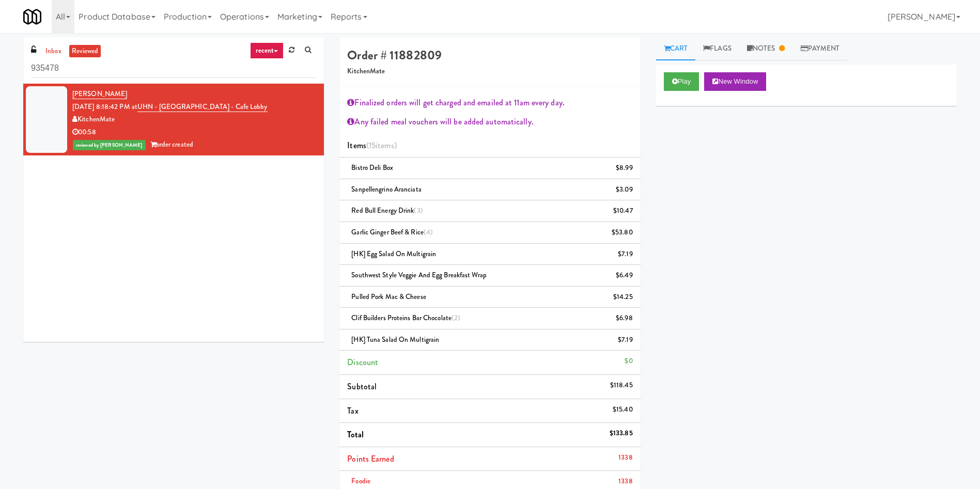  I want to click on span: order created, so click(172, 144).